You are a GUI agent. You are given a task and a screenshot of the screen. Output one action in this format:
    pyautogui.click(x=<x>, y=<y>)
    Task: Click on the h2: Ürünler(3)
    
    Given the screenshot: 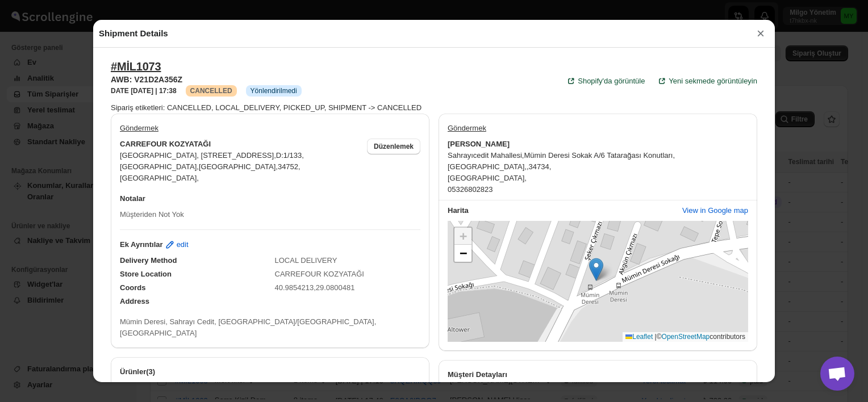 What is the action you would take?
    pyautogui.click(x=270, y=372)
    